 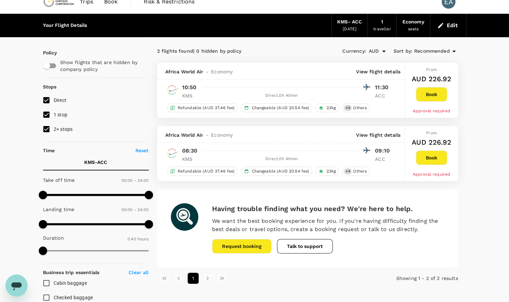 What do you see at coordinates (242, 246) in the screenshot?
I see `button: Request booking` at bounding box center [242, 246].